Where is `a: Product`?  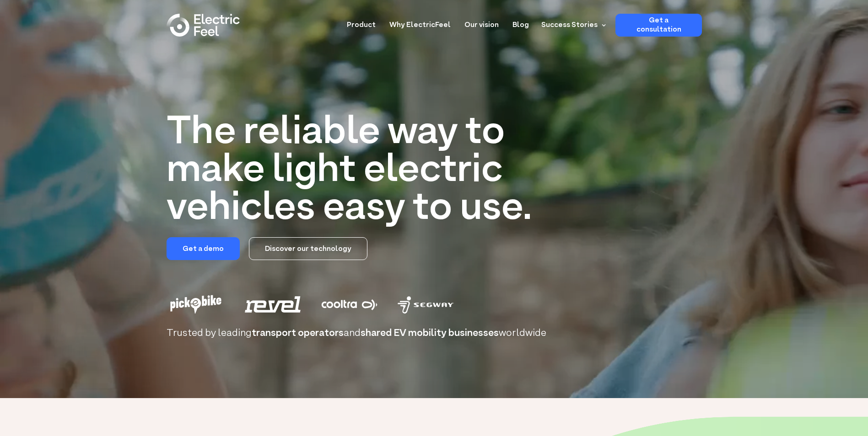 a: Product is located at coordinates (361, 22).